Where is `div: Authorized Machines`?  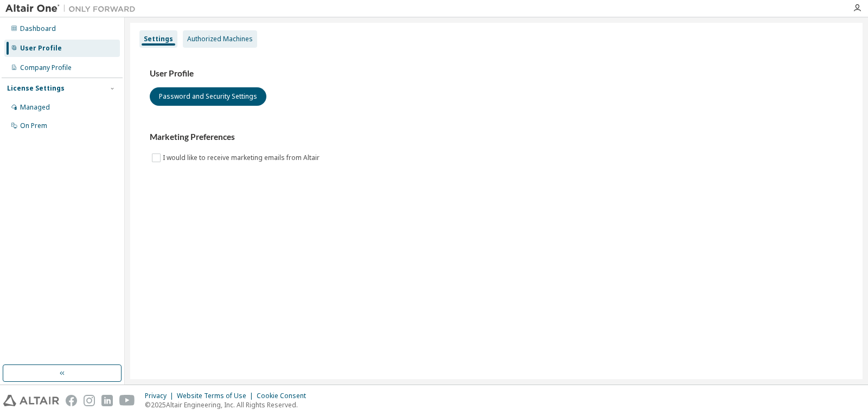
div: Authorized Machines is located at coordinates (220, 39).